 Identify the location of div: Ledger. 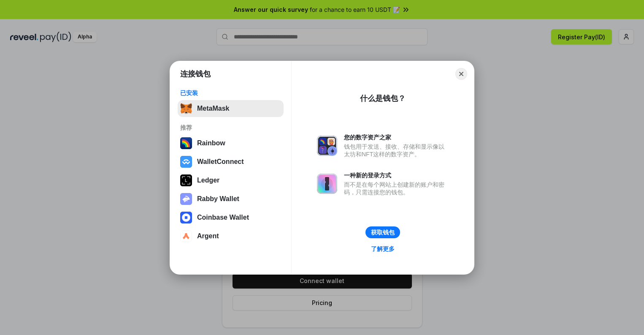
(208, 180).